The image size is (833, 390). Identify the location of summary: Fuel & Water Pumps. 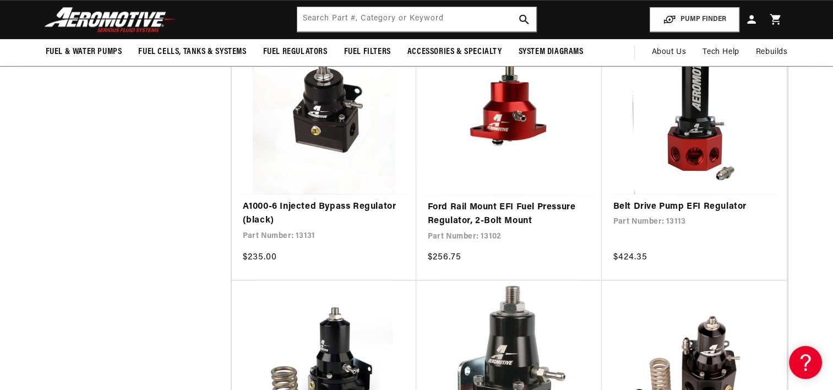
(84, 52).